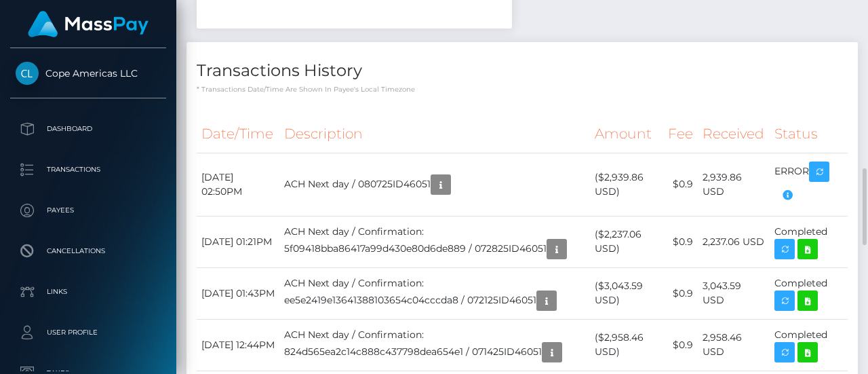 The height and width of the screenshot is (374, 868). What do you see at coordinates (88, 333) in the screenshot?
I see `p: User Profile` at bounding box center [88, 333].